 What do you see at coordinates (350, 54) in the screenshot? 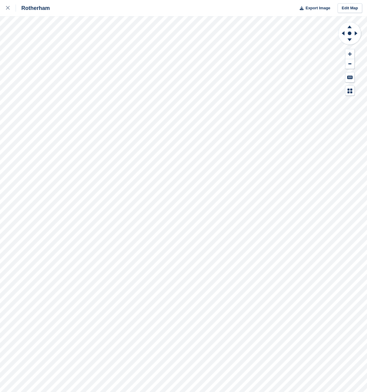
I see `button: Zoom In` at bounding box center [350, 54].